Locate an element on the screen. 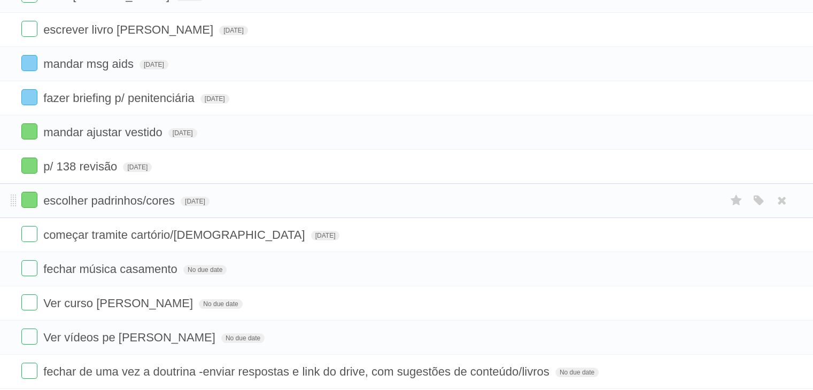 The image size is (813, 390). span: p/ 138 revisão is located at coordinates (81, 166).